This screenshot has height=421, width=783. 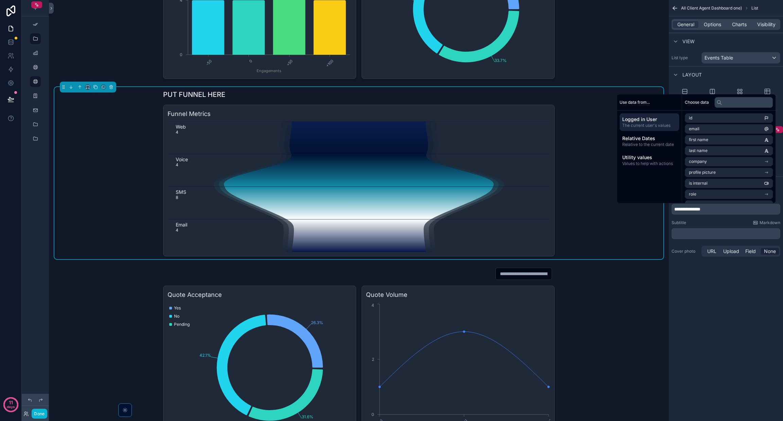 I want to click on span: Charts, so click(x=740, y=24).